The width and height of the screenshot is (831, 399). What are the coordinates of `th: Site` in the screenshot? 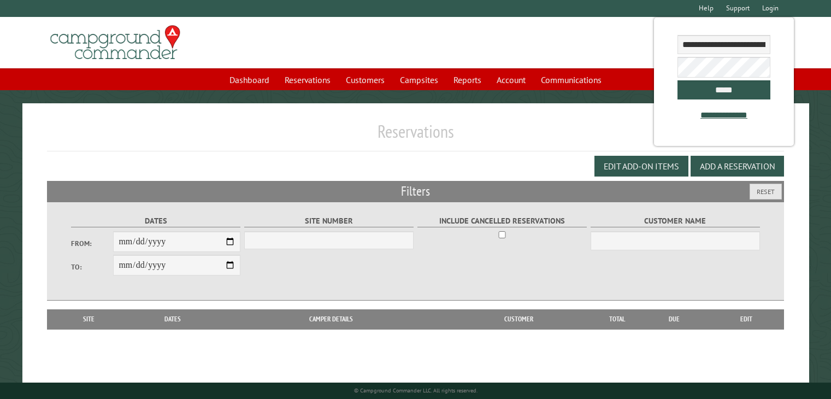 It's located at (89, 319).